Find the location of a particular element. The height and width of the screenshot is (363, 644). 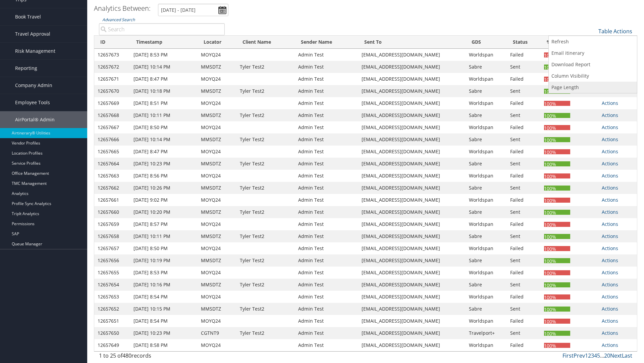

a: Column Visibility is located at coordinates (593, 76).